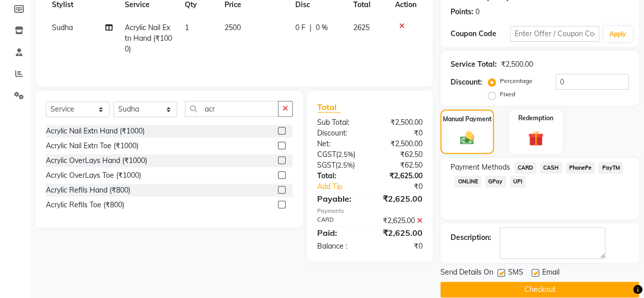  Describe the element at coordinates (370, 210) in the screenshot. I see `div: Payments` at that location.